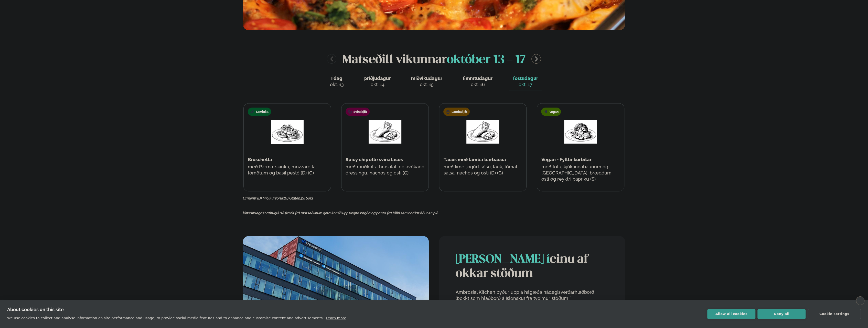 The width and height of the screenshot is (868, 328). Describe the element at coordinates (427, 78) in the screenshot. I see `span: miðvikudagur` at that location.